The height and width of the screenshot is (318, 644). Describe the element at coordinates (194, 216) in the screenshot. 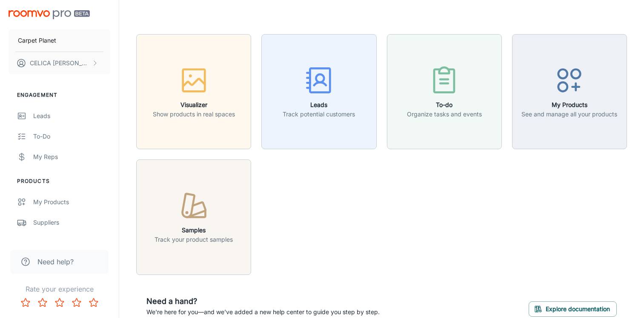

I see `a: SamplesTrack your product samples` at that location.